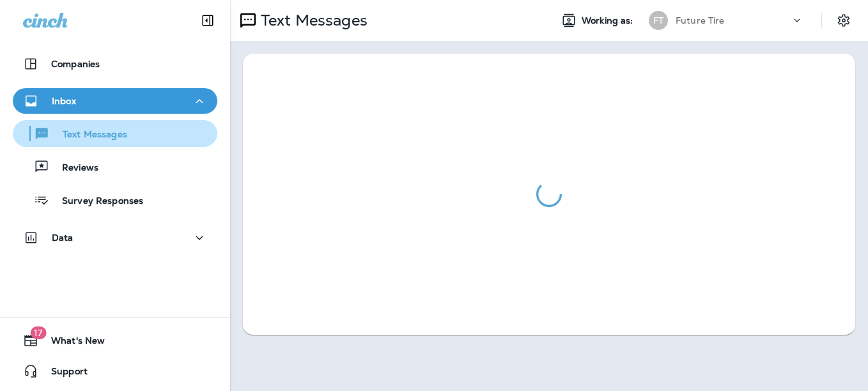 The width and height of the screenshot is (868, 391). What do you see at coordinates (609, 21) in the screenshot?
I see `span: Working as:` at bounding box center [609, 21].